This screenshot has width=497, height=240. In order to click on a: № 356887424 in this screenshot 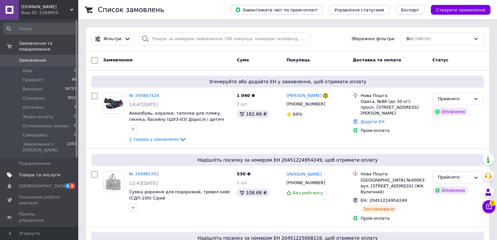, I will do `click(144, 95)`.